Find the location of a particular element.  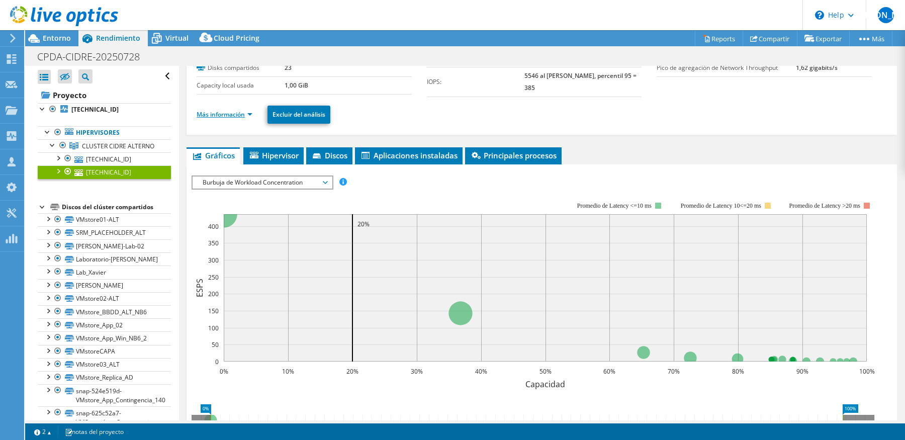

b: 23 is located at coordinates (288, 67).